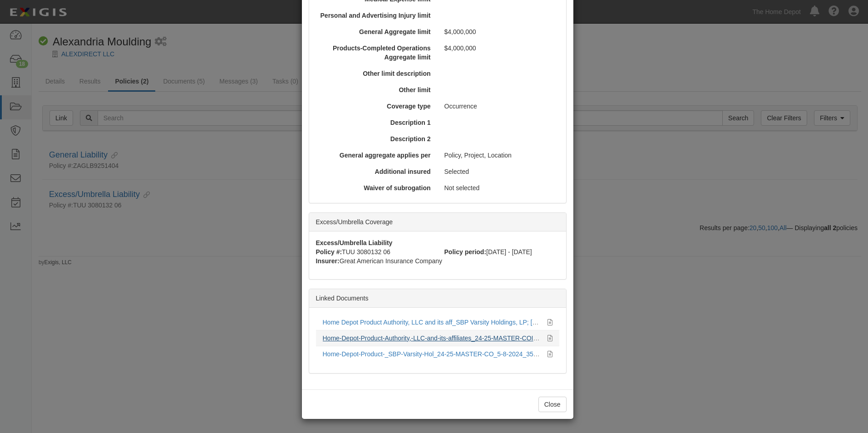 The image size is (868, 433). I want to click on div: Additional insured, so click(375, 171).